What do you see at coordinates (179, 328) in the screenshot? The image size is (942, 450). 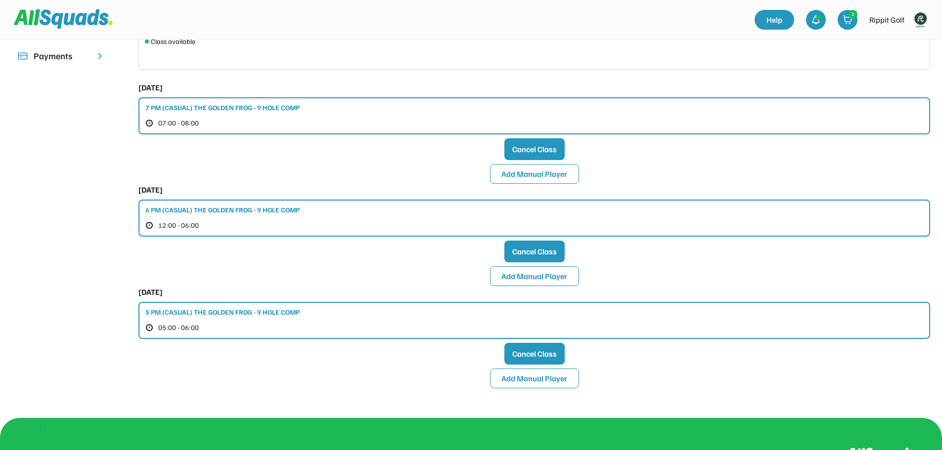 I see `span: 05:00 - 06:00` at bounding box center [179, 328].